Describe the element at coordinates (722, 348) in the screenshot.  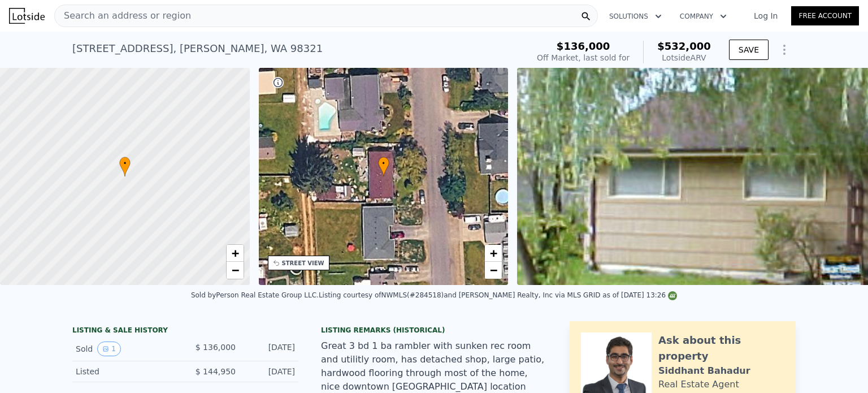
I see `div: Ask about this property` at that location.